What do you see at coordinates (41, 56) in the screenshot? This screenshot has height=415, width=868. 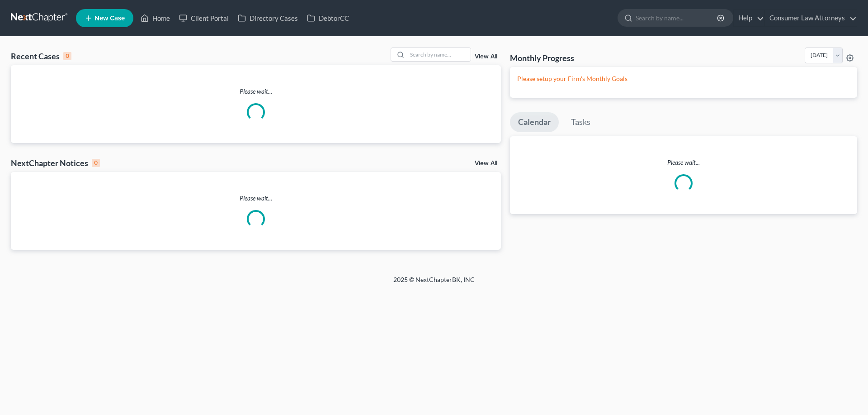 I see `div: Recent Cases` at bounding box center [41, 56].